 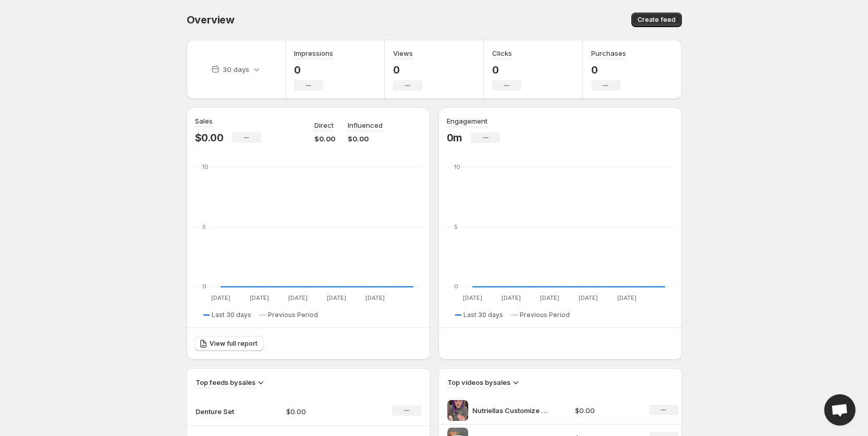 What do you see at coordinates (458, 411) in the screenshot?
I see `img: Nutriellas Customize Nutriellas Shopify 2` at bounding box center [458, 411].